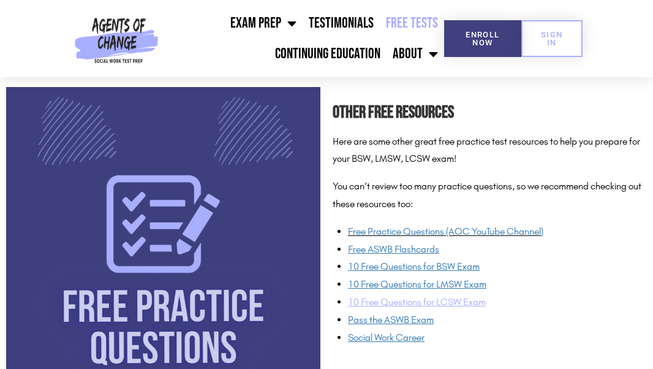 The height and width of the screenshot is (369, 653). Describe the element at coordinates (391, 319) in the screenshot. I see `span: Pass the ASWB Exam` at that location.